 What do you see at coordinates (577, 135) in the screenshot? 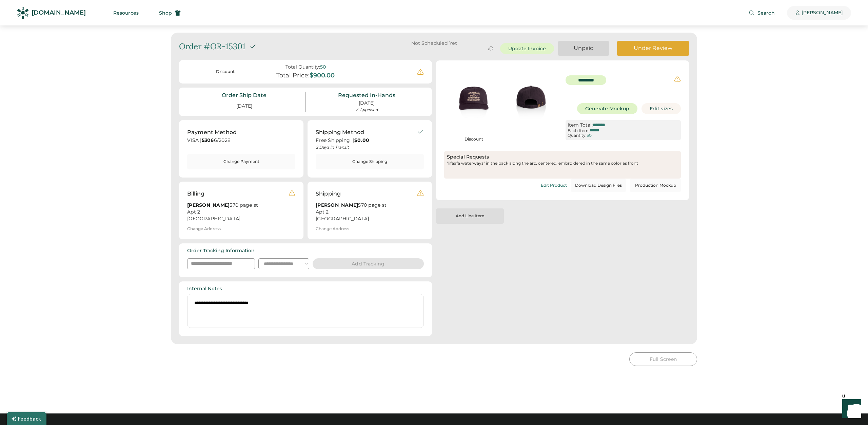
I see `div: Quantity:` at bounding box center [577, 135].